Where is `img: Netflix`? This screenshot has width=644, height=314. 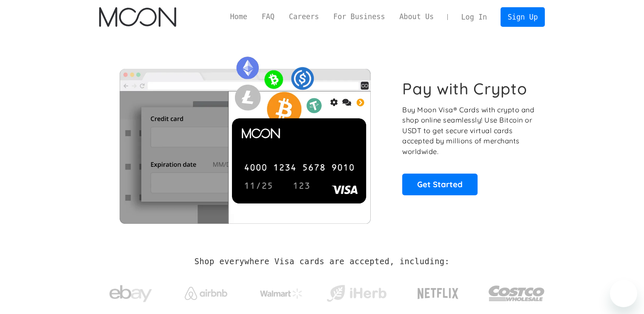 img: Netflix is located at coordinates (438, 294).